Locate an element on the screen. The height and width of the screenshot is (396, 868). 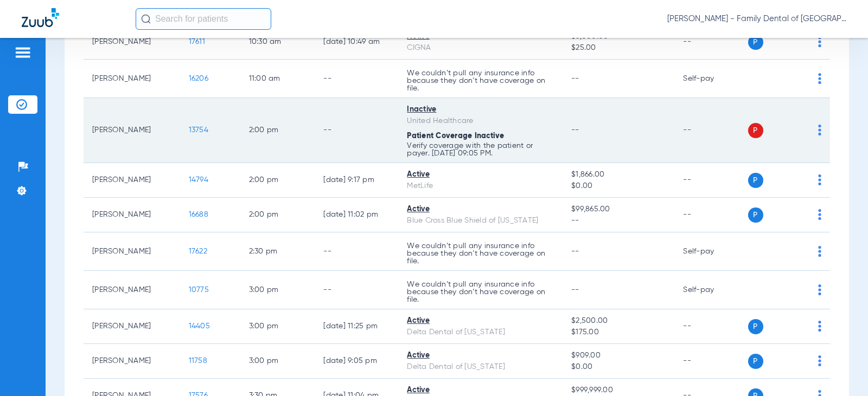
div: United Healthcare is located at coordinates (480, 121).